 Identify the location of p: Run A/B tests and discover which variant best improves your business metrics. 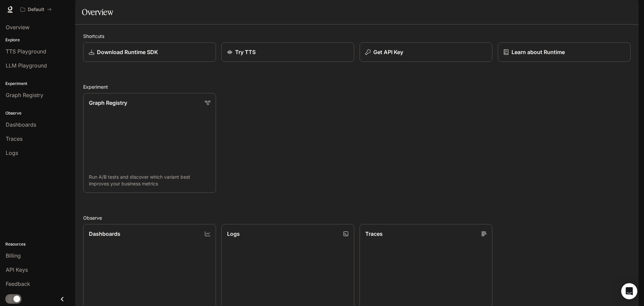
(150, 181).